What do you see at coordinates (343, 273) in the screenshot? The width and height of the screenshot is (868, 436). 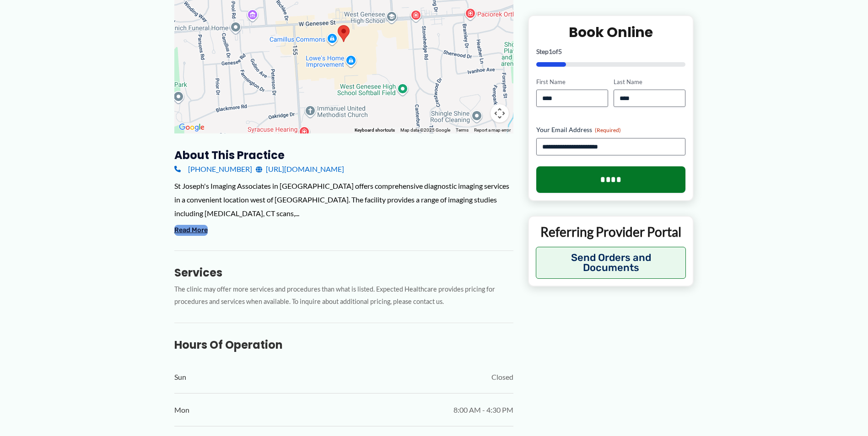 I see `h3: Services` at bounding box center [343, 273].